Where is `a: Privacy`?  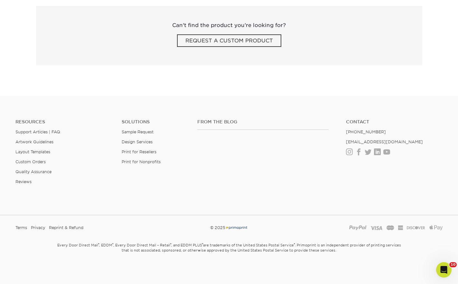
a: Privacy is located at coordinates (38, 228).